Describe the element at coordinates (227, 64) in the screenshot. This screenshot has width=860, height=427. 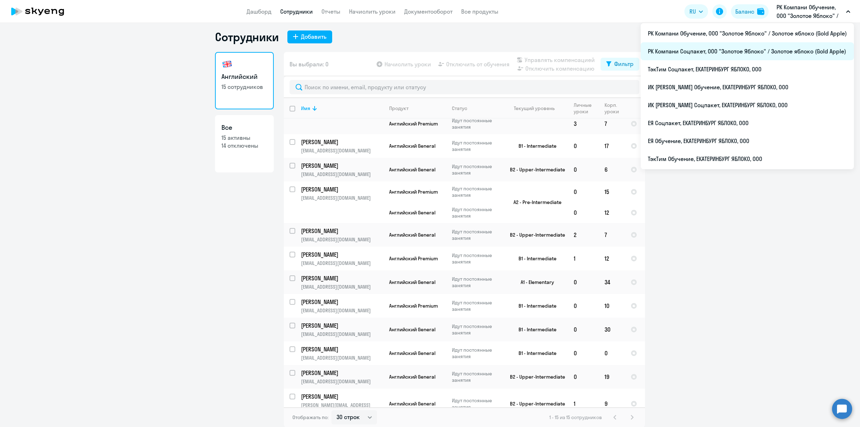
I see `img: english` at that location.